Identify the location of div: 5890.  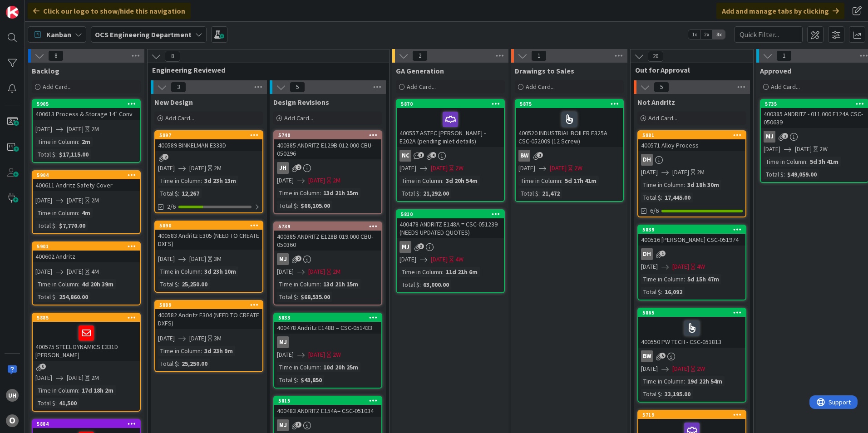
(211, 226).